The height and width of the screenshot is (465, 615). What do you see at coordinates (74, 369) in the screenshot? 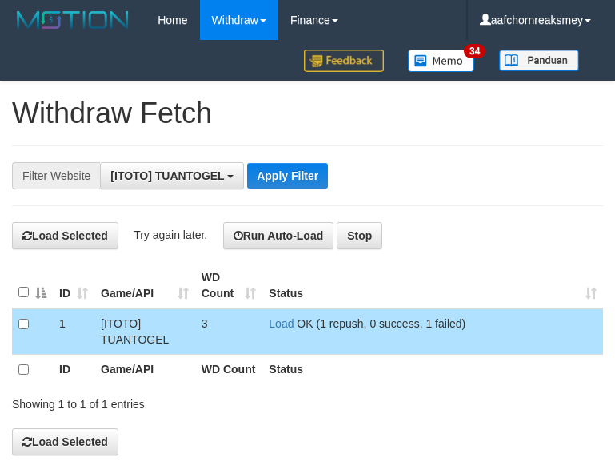
I see `th: ID` at bounding box center [74, 369].